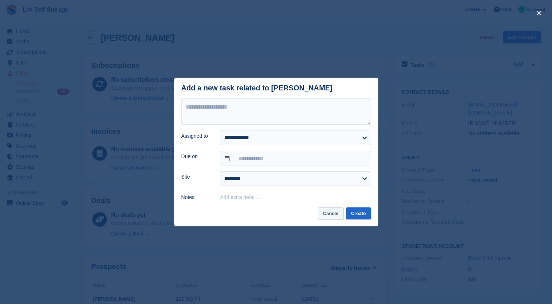 This screenshot has width=552, height=304. Describe the element at coordinates (196, 136) in the screenshot. I see `label: Assigned to` at that location.